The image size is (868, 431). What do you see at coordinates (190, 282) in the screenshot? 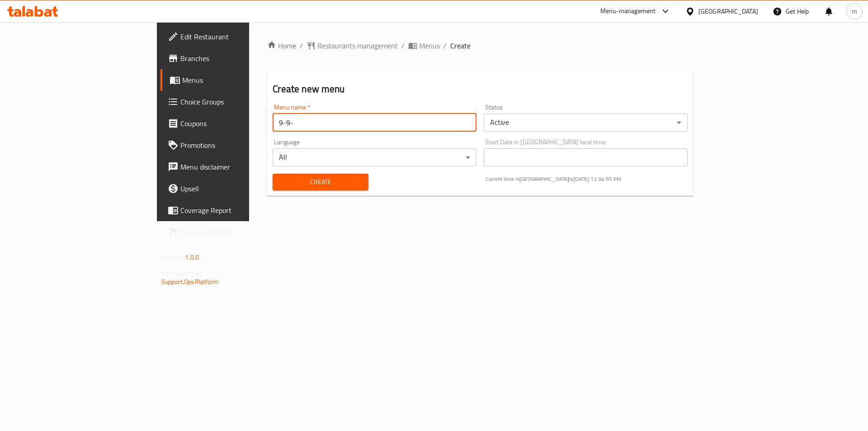
I see `a: Support.OpsPlatform` at bounding box center [190, 282].